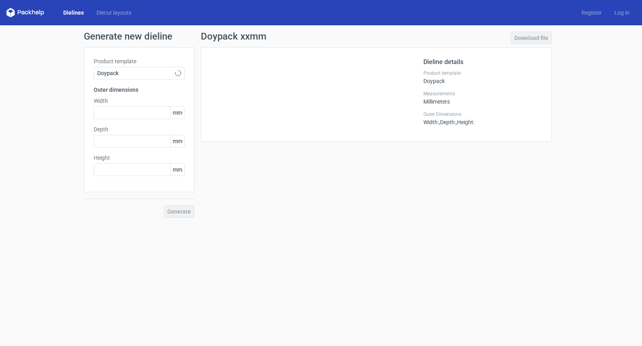 The image size is (642, 346). What do you see at coordinates (622, 13) in the screenshot?
I see `a: Log in` at bounding box center [622, 13].